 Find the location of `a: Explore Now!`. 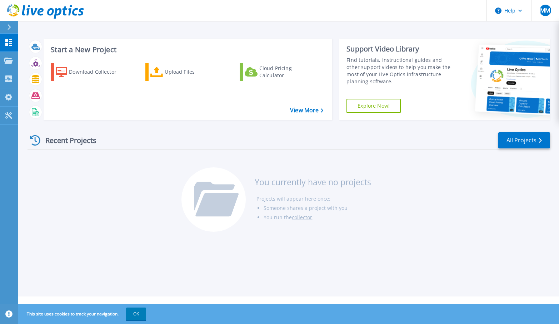

a: Explore Now! is located at coordinates (374, 106).